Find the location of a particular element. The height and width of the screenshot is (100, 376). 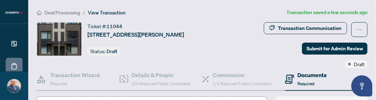

img: logo is located at coordinates (14, 13).